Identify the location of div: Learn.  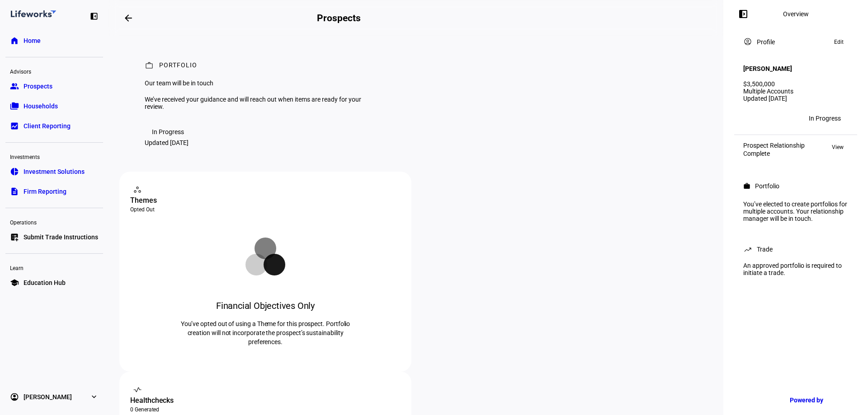
(54, 268).